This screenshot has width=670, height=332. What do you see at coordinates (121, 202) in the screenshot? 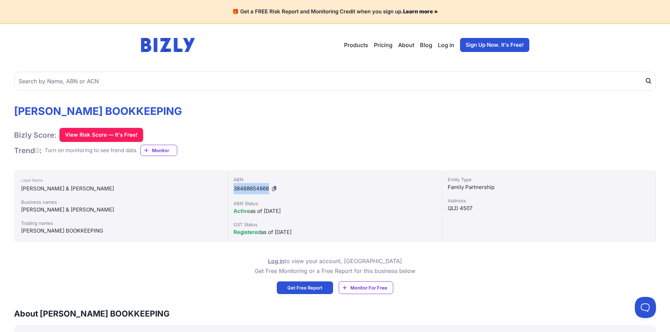
I see `div: Business names` at bounding box center [121, 202].